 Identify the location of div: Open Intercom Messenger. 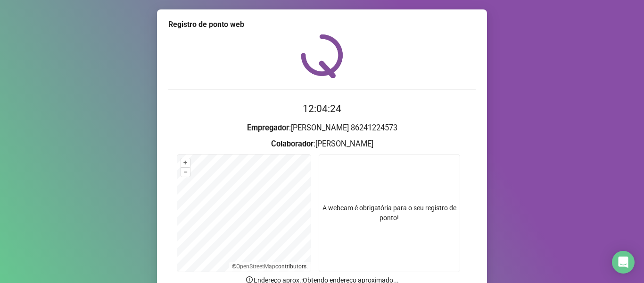
(623, 262).